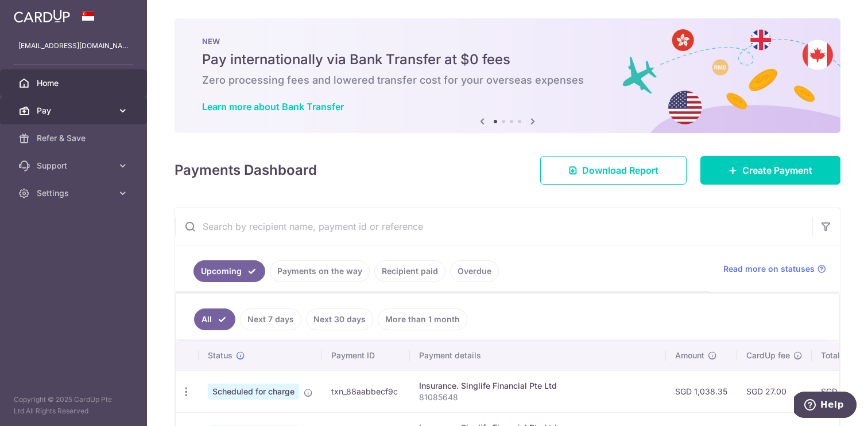 The image size is (868, 426). I want to click on img: Bank transfer banner, so click(508, 76).